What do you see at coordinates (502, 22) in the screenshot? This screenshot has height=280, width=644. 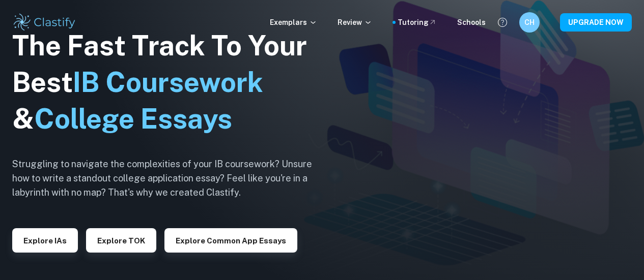 I see `button: Help and Feedback` at bounding box center [502, 22].